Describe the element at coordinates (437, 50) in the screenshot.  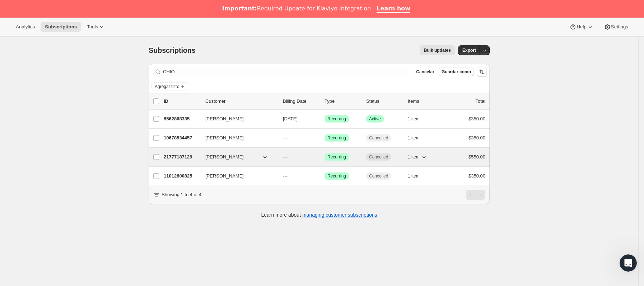
I see `button: Bulk updates` at that location.